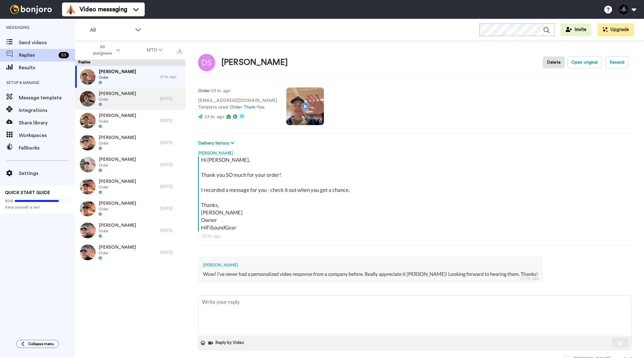 The image size is (644, 358). Describe the element at coordinates (88, 99) in the screenshot. I see `img: a8d81722-cee6-447a-8634-960e93ca98c2-thumb.jpg` at that location.